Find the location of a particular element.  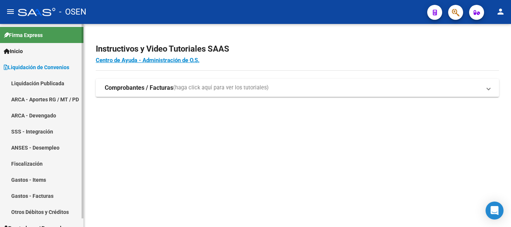

span: - OSEN is located at coordinates (73, 12).